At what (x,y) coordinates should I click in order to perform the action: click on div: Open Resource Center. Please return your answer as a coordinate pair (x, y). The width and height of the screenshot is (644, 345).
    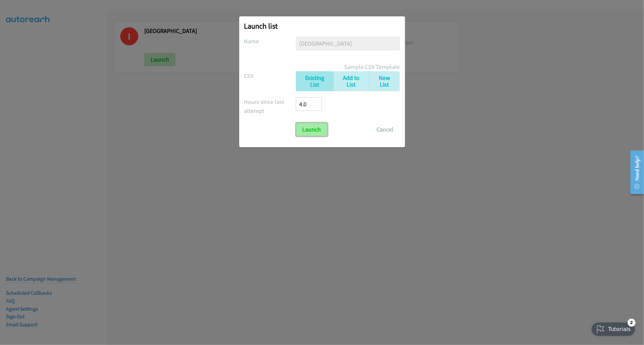
    Looking at the image, I should click on (12, 26).